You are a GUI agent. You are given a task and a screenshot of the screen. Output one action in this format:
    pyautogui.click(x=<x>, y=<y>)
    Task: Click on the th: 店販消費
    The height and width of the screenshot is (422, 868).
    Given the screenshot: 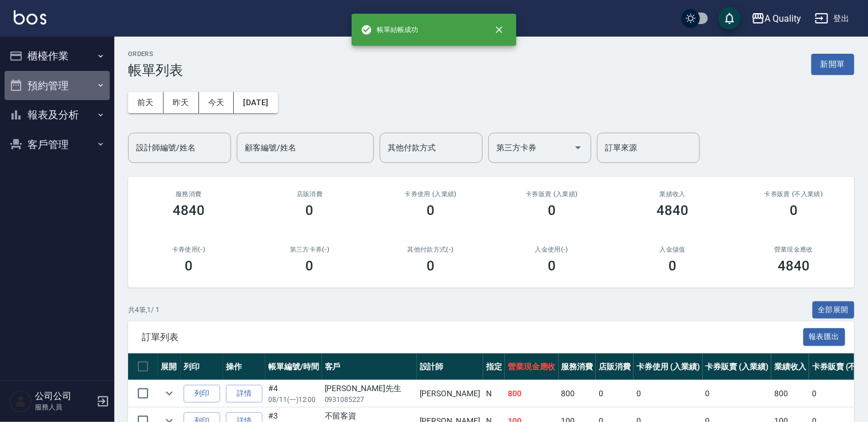 What is the action you would take?
    pyautogui.click(x=614, y=367)
    